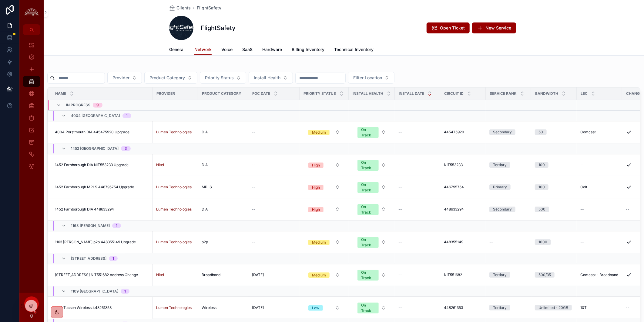  Describe the element at coordinates (554, 275) in the screenshot. I see `a: 500/35` at that location.